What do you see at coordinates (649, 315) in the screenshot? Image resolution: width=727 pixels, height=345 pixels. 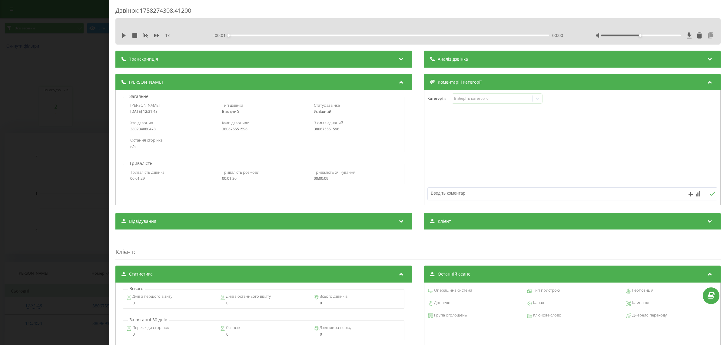 I see `span: Джерело переходу` at bounding box center [649, 315].